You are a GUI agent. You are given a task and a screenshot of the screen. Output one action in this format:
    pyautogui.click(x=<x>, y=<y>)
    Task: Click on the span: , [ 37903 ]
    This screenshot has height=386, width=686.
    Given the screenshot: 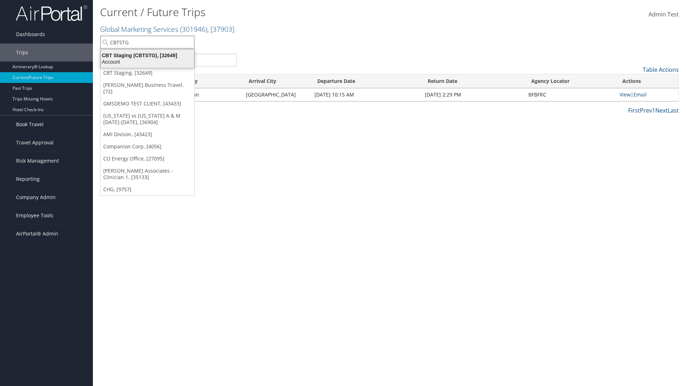 What is the action you would take?
    pyautogui.click(x=221, y=29)
    